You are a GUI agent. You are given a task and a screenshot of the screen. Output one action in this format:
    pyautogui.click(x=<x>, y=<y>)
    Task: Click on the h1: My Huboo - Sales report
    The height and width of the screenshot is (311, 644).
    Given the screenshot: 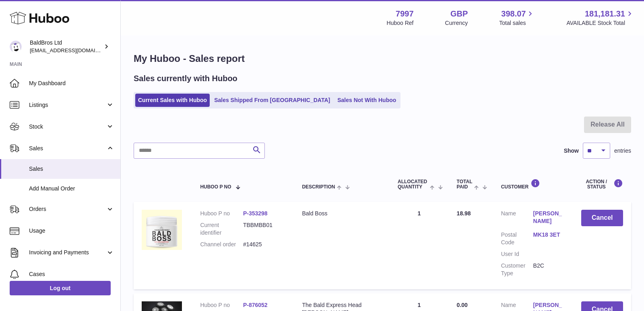 What is the action you would take?
    pyautogui.click(x=382, y=59)
    